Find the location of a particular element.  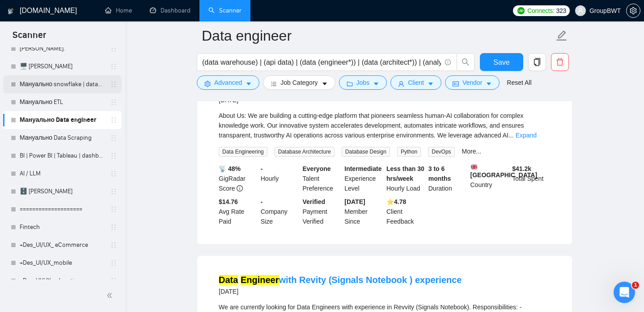

button: settingAdvancedcaret-down is located at coordinates (228, 82).